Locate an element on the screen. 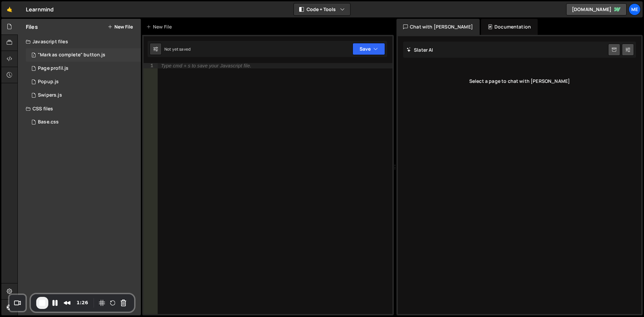  button: Save is located at coordinates (369, 49).